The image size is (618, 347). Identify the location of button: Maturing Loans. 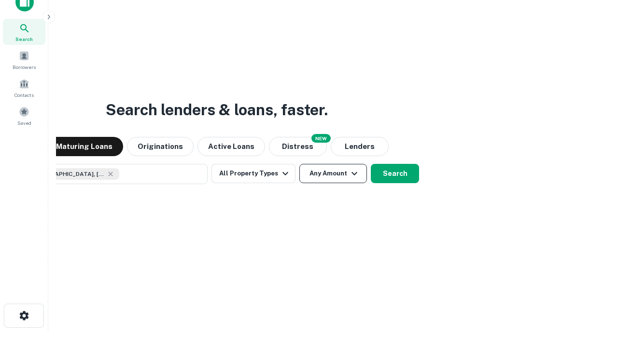
(84, 147).